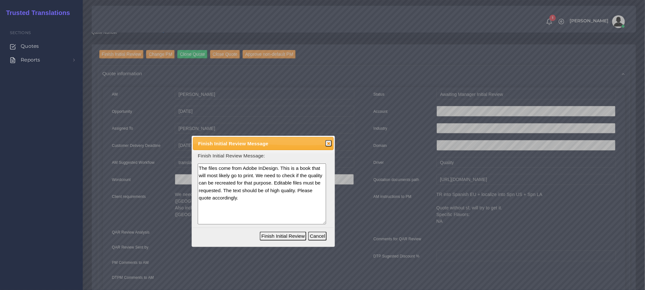  What do you see at coordinates (41, 60) in the screenshot?
I see `a: Reports` at bounding box center [41, 60].